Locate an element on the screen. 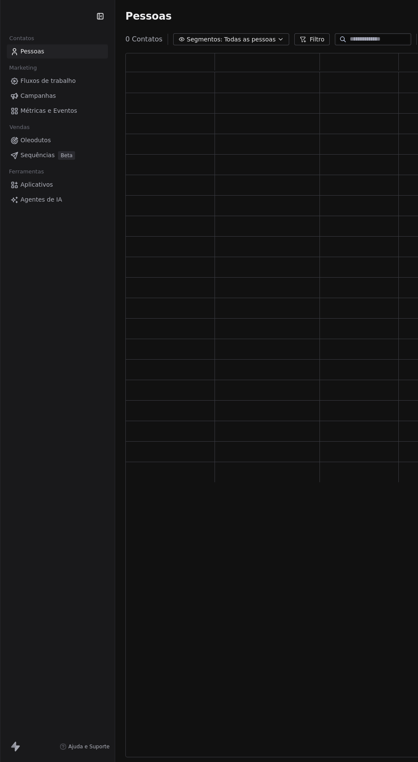  font: Métricas e Eventos is located at coordinates (49, 111).